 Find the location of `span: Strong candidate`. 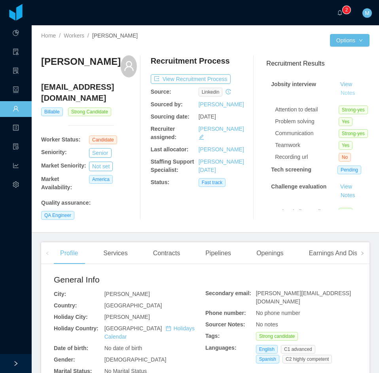

span: Strong candidate is located at coordinates (277, 337).